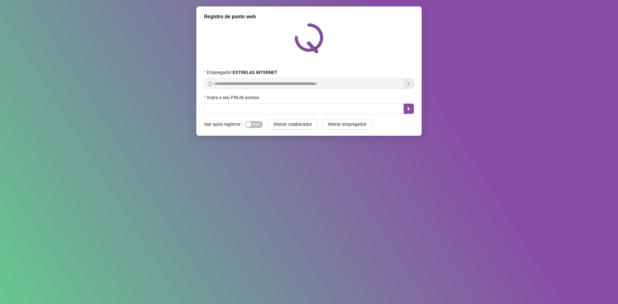  Describe the element at coordinates (242, 72) in the screenshot. I see `span: Empregador :` at that location.